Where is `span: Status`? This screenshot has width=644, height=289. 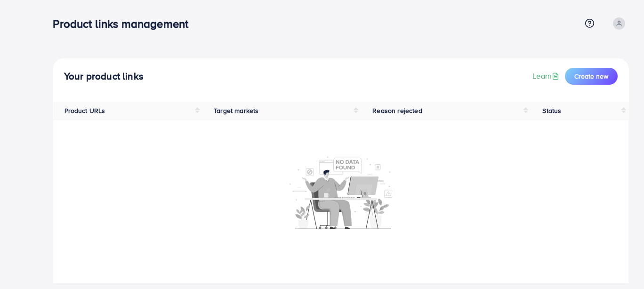 span: Status is located at coordinates (551, 111).